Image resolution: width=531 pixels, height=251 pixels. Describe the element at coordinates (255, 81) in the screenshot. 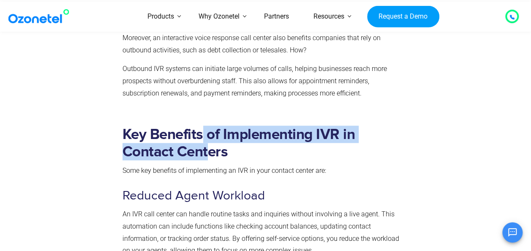

I see `span: Outbound IVR systems can initiate large volumes of calls, helping businesses reach more prospects...` at that location.